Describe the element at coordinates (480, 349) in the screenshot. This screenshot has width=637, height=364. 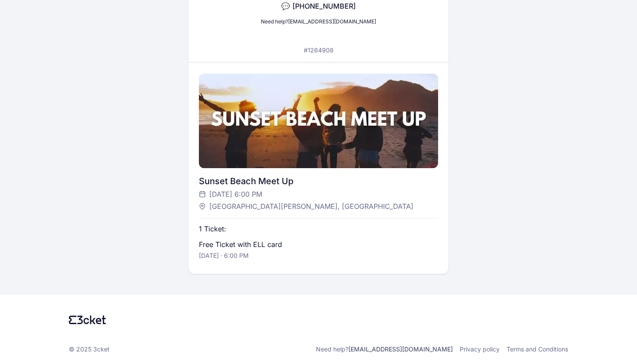
I see `a: Privacy policy` at that location.